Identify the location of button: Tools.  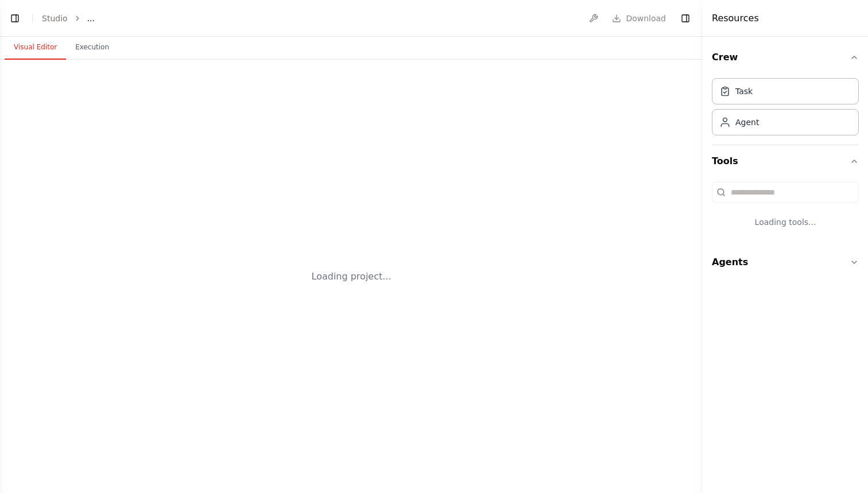
(785, 161).